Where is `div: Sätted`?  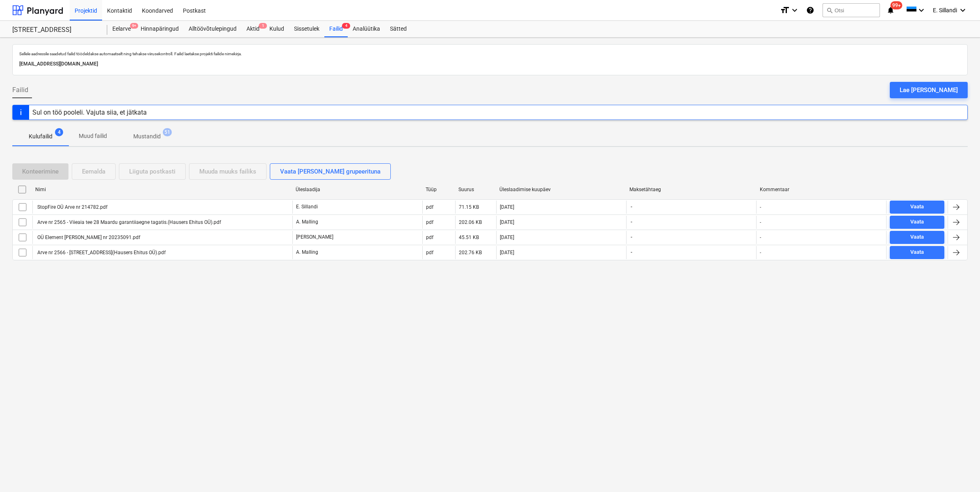
div: Sätted is located at coordinates (398, 29).